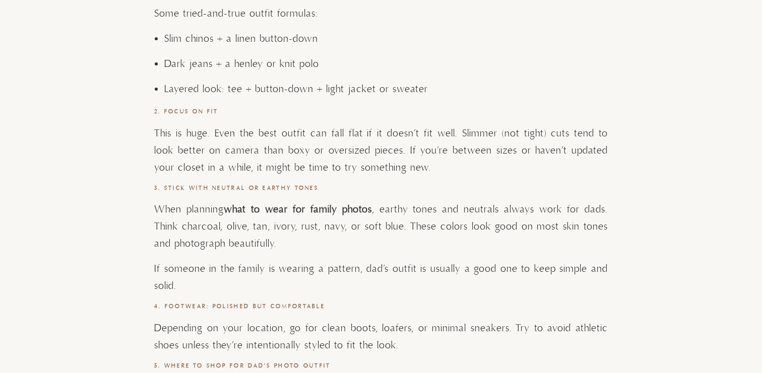  What do you see at coordinates (381, 227) in the screenshot?
I see `p: When planning , earthy tones and neutrals always work for dads. Think charcoal, olive, tan, ivory...` at bounding box center [381, 227].